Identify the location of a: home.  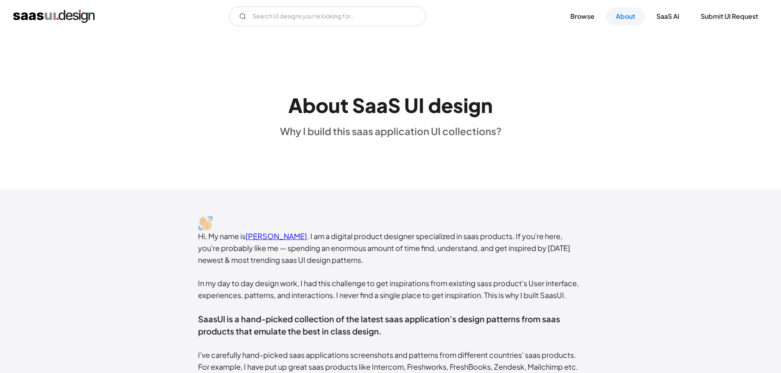
(54, 16).